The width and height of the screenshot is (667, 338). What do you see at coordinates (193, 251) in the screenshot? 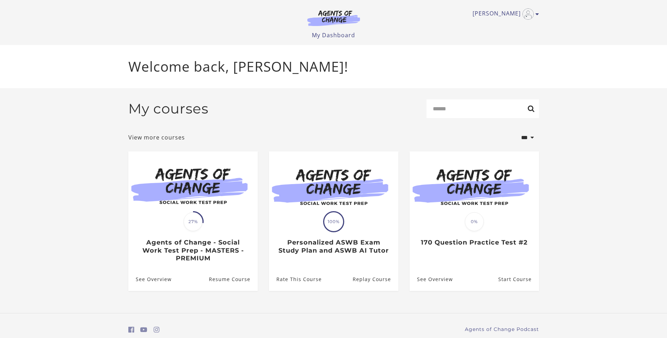
I see `h3: Agents of Change - Social Work Test Prep - MASTERS - PREMIUM` at bounding box center [193, 251].